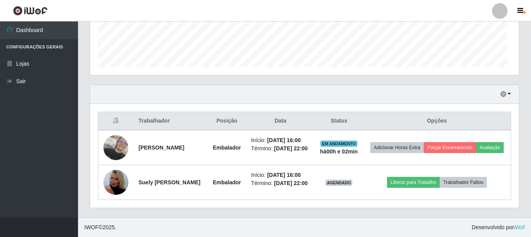 Image resolution: width=531 pixels, height=237 pixels. Describe the element at coordinates (437, 121) in the screenshot. I see `th: Opções` at that location.